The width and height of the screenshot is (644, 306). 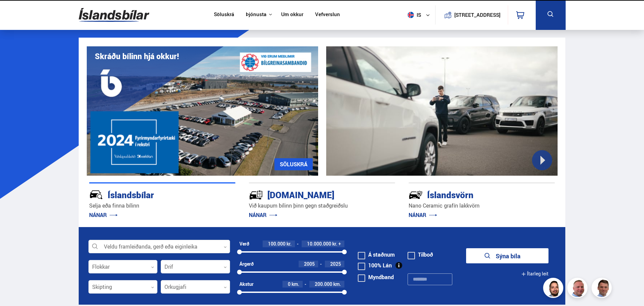 What do you see at coordinates (294, 164) in the screenshot?
I see `a: SÖLUSKRÁ` at bounding box center [294, 164].